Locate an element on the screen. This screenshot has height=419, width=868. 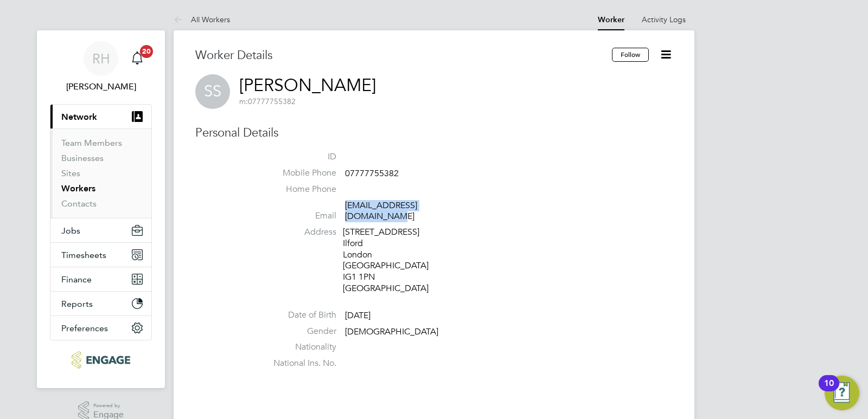
label: Gender is located at coordinates (298, 331).